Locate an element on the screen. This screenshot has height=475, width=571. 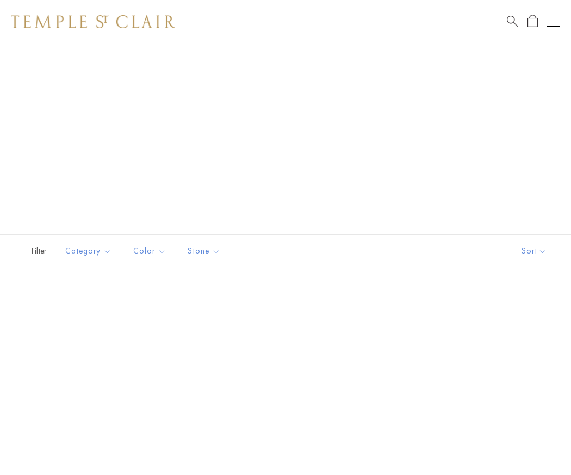
a: Search is located at coordinates (512, 21).